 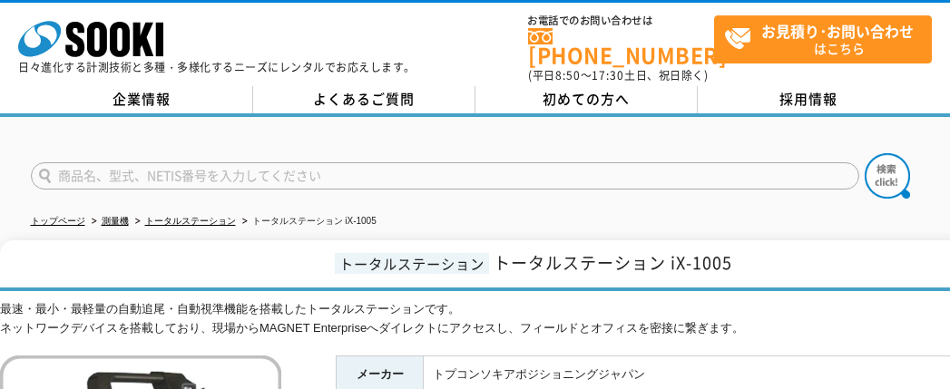 What do you see at coordinates (613, 262) in the screenshot?
I see `span: トータルステーション iX-1005` at bounding box center [613, 262].